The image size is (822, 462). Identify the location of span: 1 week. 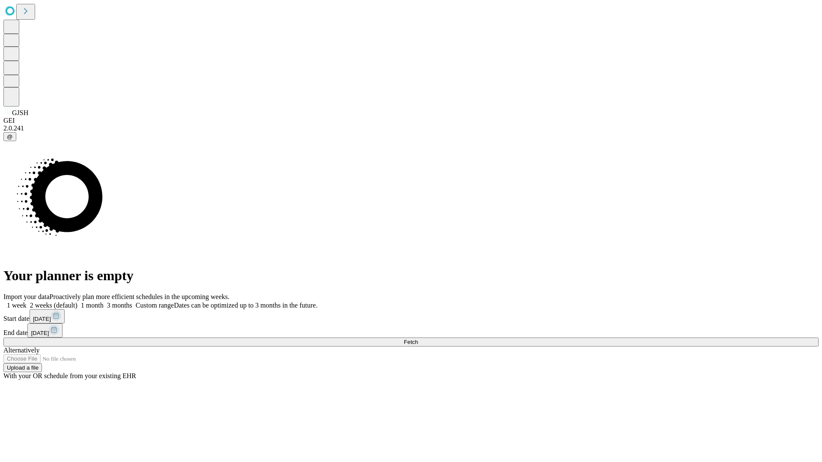
(17, 305).